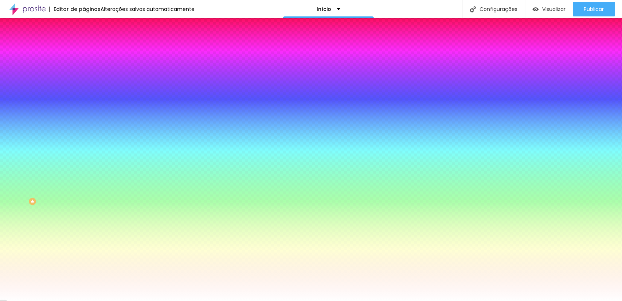 This screenshot has height=301, width=622. What do you see at coordinates (472, 9) in the screenshot?
I see `img: Ícone` at bounding box center [472, 9].